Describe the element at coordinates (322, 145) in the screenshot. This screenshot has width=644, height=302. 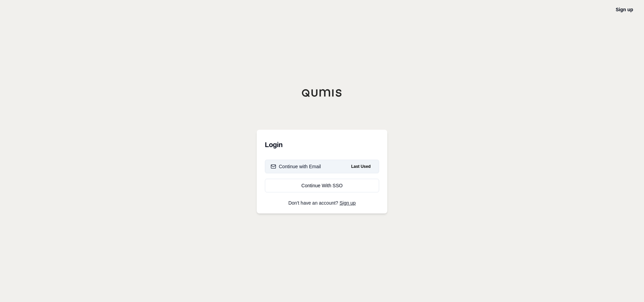
I see `h3: Login` at that location.